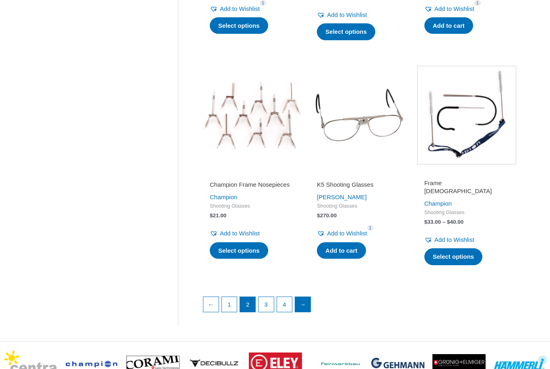  What do you see at coordinates (467, 115) in the screenshot?
I see `img: Frame Temples` at bounding box center [467, 115].